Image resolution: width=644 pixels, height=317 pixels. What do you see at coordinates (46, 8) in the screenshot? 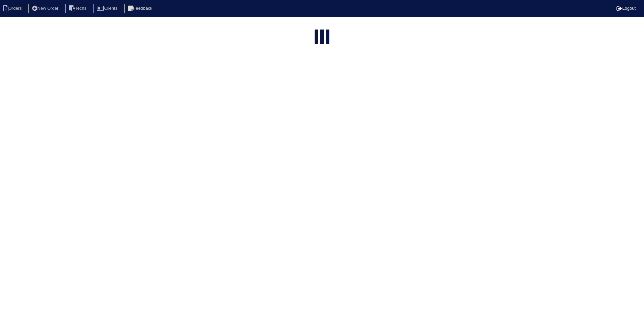
I see `a: New Order` at bounding box center [46, 8].